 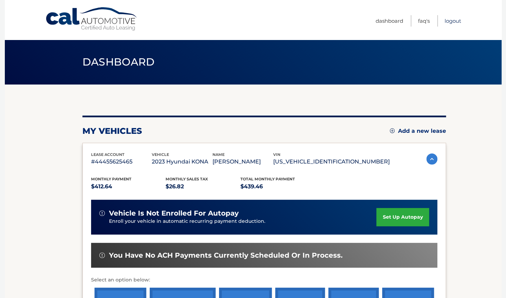 I want to click on span: Monthly sales Tax, so click(x=187, y=179).